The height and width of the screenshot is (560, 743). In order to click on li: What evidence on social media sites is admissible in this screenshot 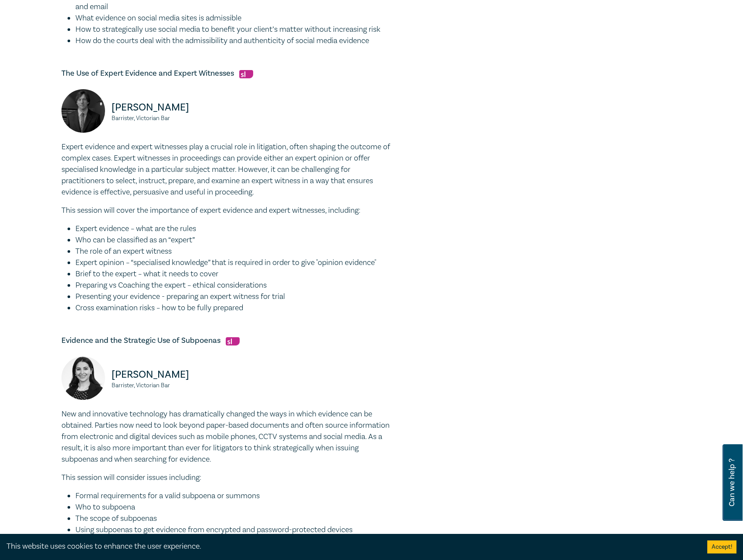, I will do `click(234, 18)`.